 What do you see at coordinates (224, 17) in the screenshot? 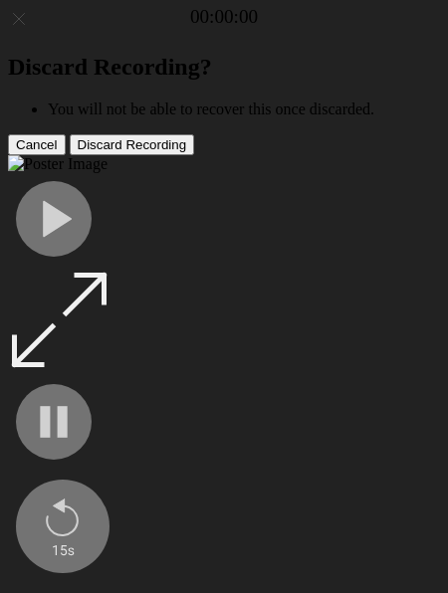
I see `a: 00:00:00` at bounding box center [224, 17].